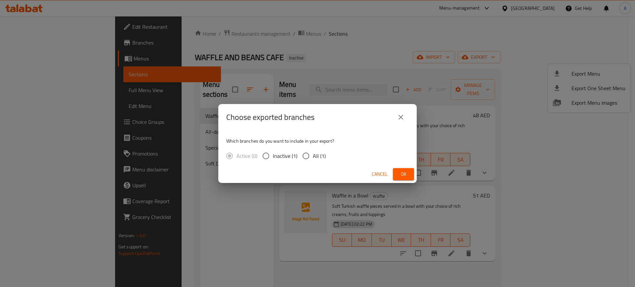 The width and height of the screenshot is (635, 287). I want to click on h2: Choose exported branches, so click(270, 117).